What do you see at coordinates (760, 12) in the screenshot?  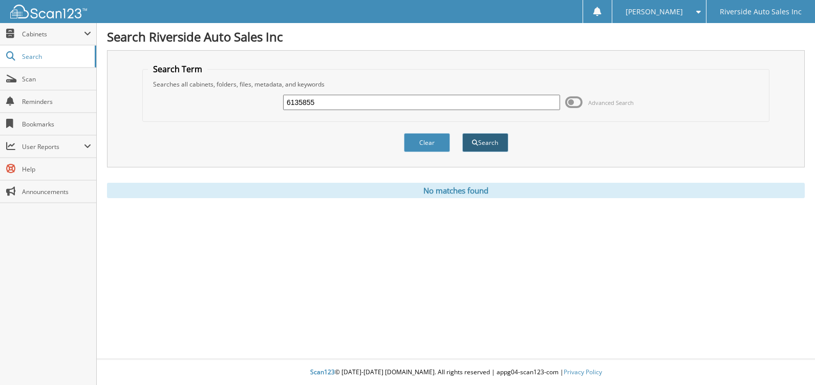 I see `span: Riverside Auto Sales Inc` at bounding box center [760, 12].